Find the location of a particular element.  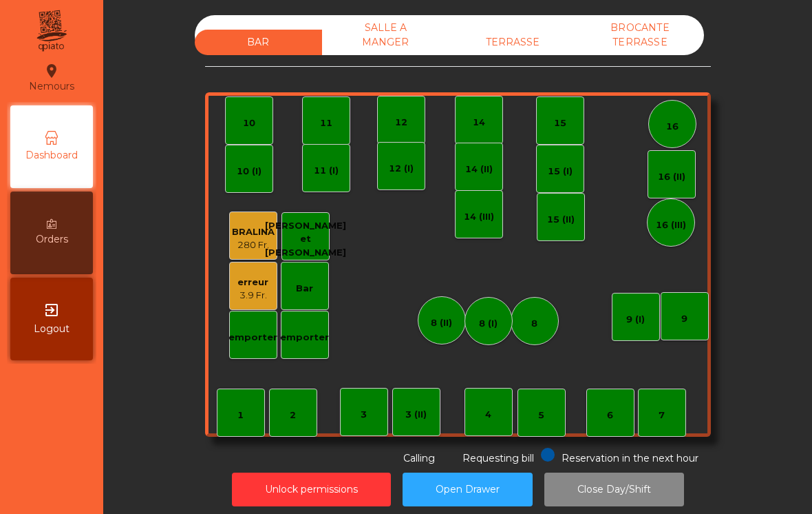

div: 10 is located at coordinates (249, 123).